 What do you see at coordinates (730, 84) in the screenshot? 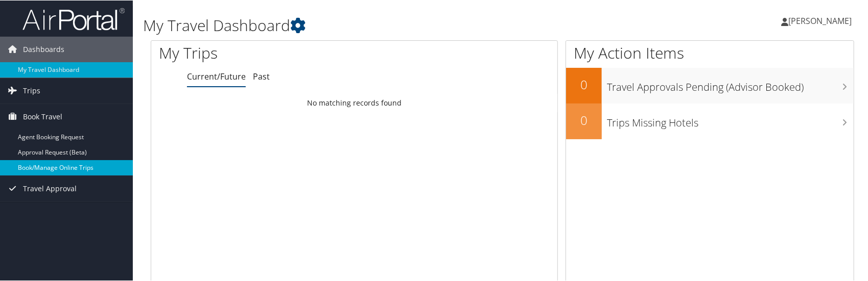
I see `h3: Travel Approvals Pending (Advisor Booked)` at bounding box center [730, 84].